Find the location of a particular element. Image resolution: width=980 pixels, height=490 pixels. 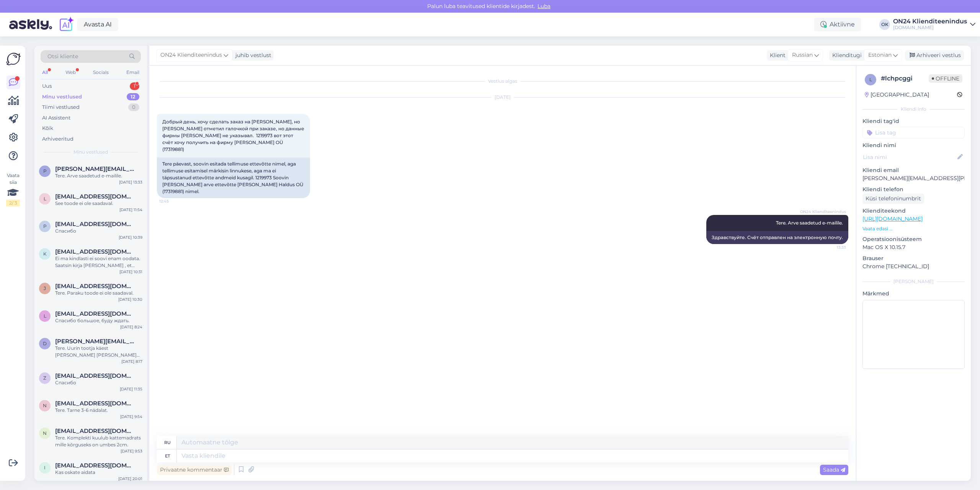

div: 0 is located at coordinates (134, 107).